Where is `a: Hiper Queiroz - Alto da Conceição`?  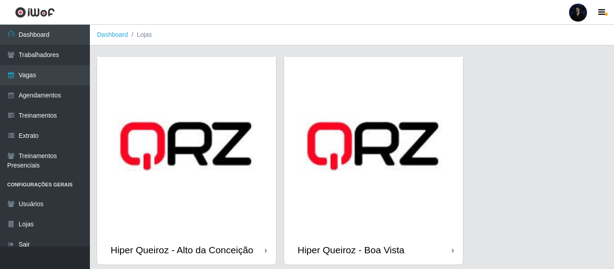
a: Hiper Queiroz - Alto da Conceição is located at coordinates (186, 160).